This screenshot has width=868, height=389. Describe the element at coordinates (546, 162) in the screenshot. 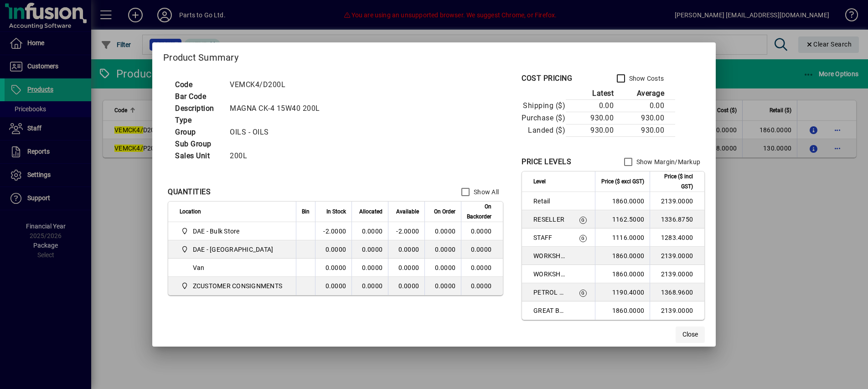

I see `div: PRICE LEVELS` at that location.